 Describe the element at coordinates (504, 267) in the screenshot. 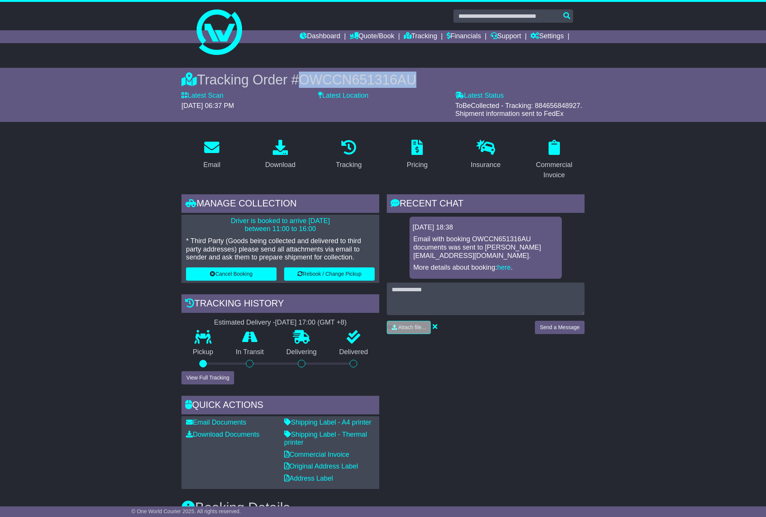

I see `a: here` at that location.